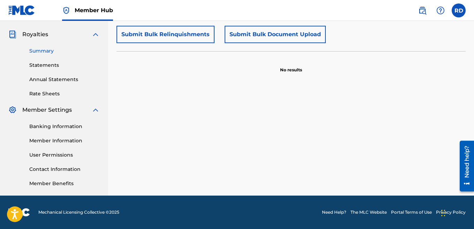  What do you see at coordinates (64, 184) in the screenshot?
I see `a: Member Benefits` at bounding box center [64, 184].